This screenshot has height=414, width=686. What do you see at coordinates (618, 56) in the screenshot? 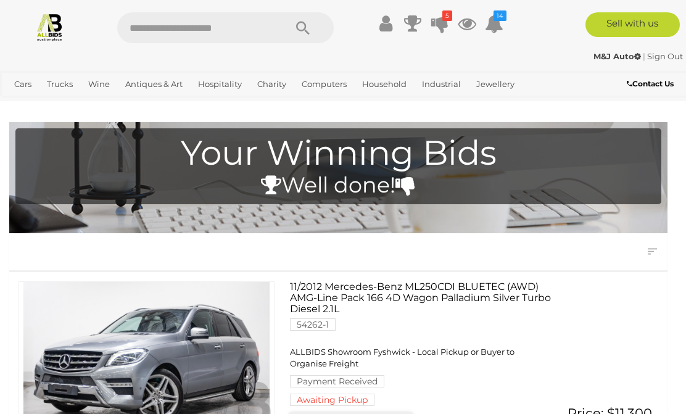
I see `a: M&J Auto` at bounding box center [618, 56].